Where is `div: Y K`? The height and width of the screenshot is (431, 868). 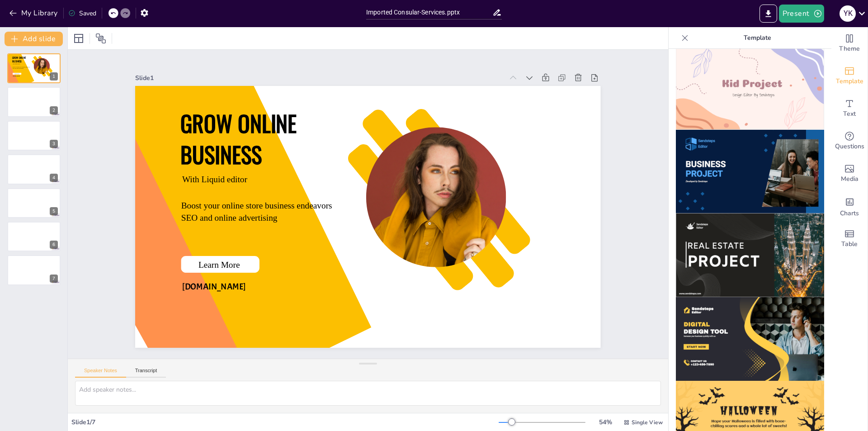
div: Y K is located at coordinates (848, 13).